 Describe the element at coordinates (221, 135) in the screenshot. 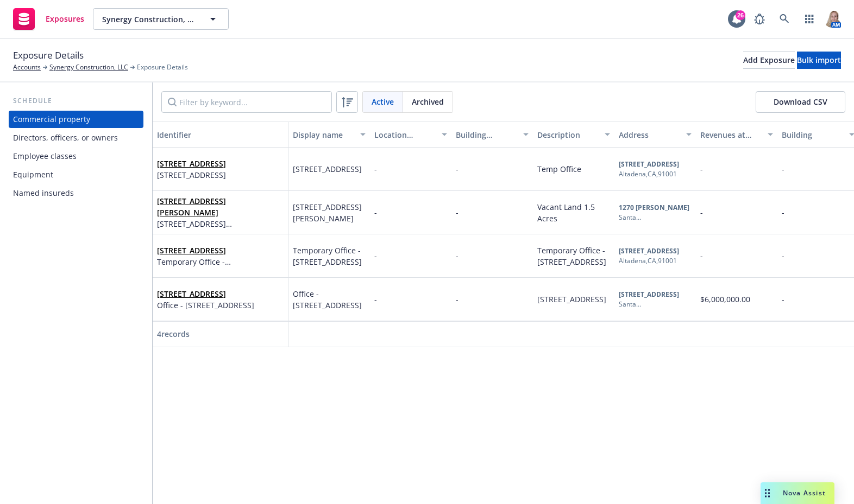

I see `button: Identifier` at that location.